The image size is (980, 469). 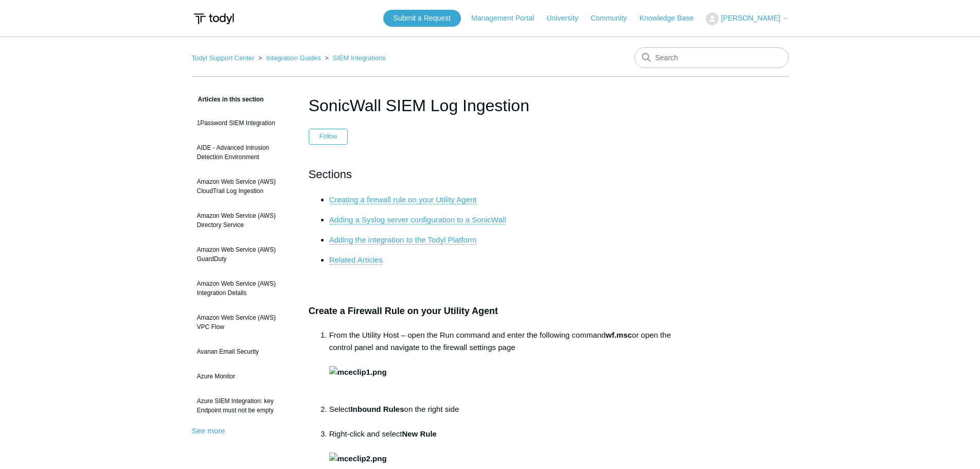 What do you see at coordinates (377, 408) in the screenshot?
I see `strong: Inbound Rules` at bounding box center [377, 408].